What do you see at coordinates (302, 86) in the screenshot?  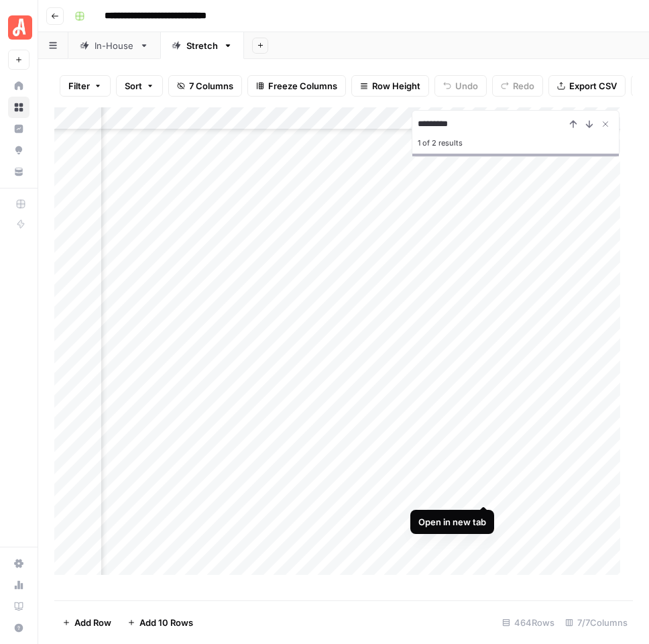 I see `span: Freeze Columns` at bounding box center [302, 86].